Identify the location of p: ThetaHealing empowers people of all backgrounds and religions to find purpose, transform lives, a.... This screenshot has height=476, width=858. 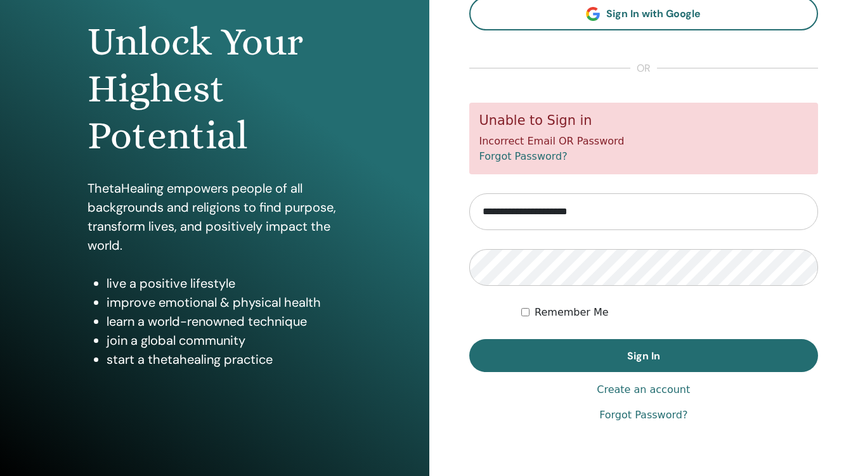
(214, 217).